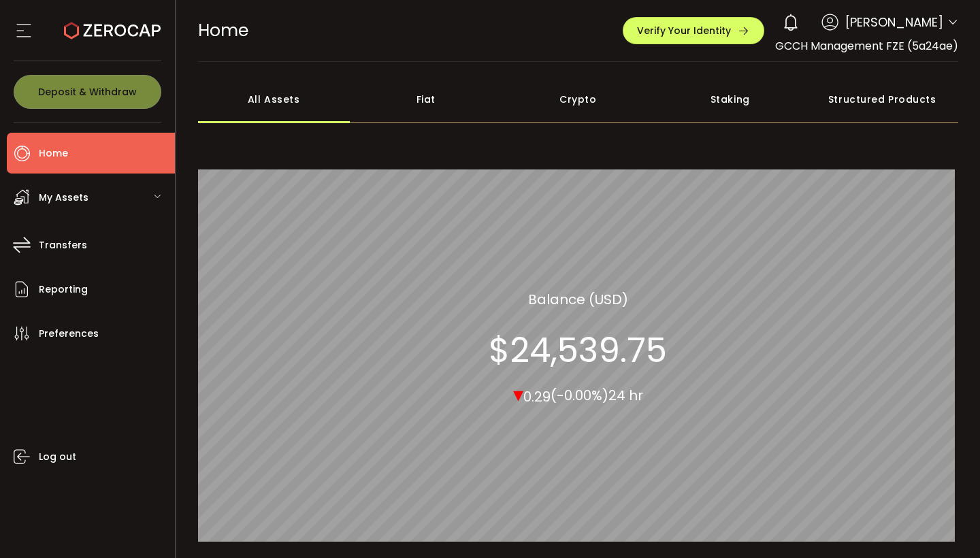 The width and height of the screenshot is (980, 558). I want to click on span: Deposit & Withdraw, so click(88, 92).